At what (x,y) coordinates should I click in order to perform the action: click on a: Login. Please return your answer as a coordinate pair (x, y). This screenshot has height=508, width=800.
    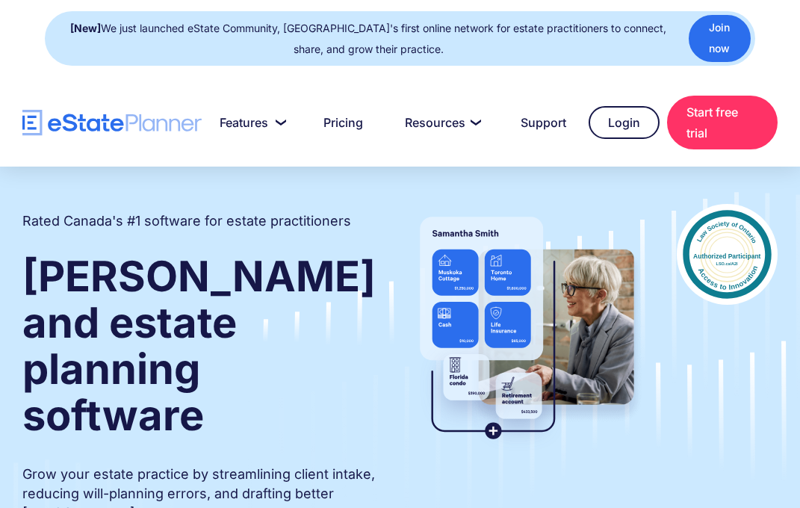
    Looking at the image, I should click on (624, 123).